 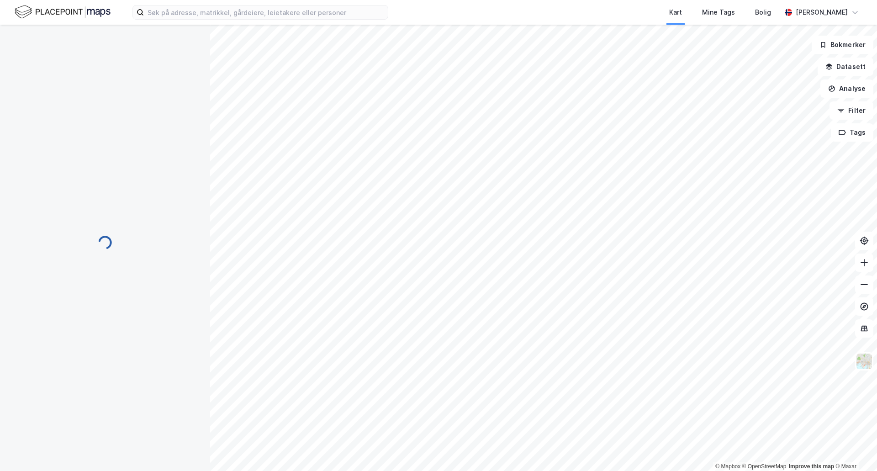 I want to click on a: OpenStreetMap, so click(x=764, y=466).